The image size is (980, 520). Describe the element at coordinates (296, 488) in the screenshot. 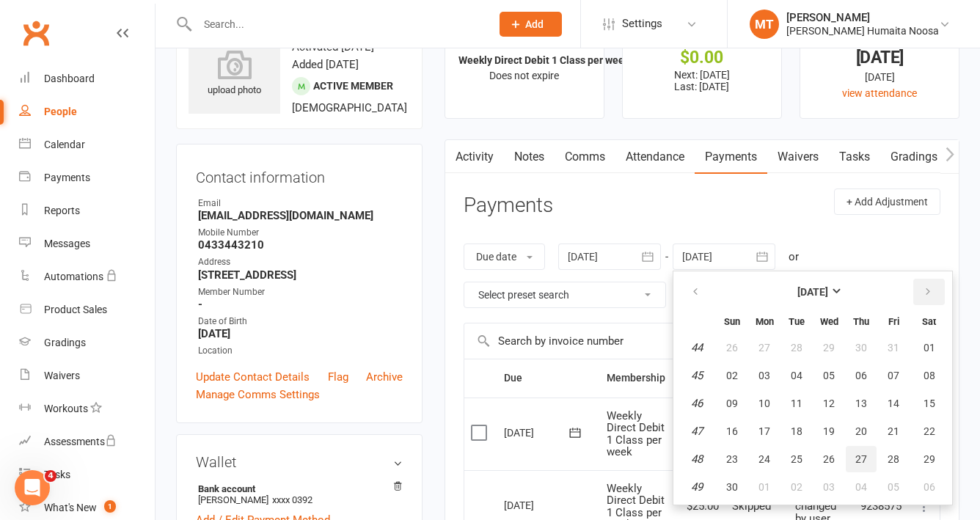

I see `strong: Bank account` at that location.